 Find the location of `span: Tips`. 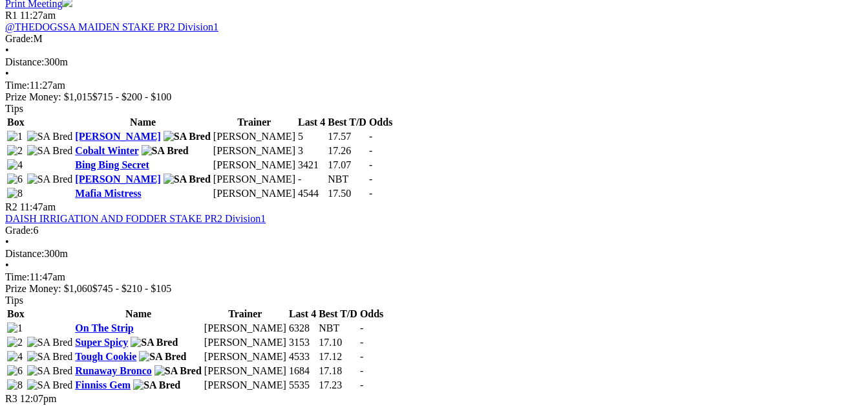

span: Tips is located at coordinates (14, 300).